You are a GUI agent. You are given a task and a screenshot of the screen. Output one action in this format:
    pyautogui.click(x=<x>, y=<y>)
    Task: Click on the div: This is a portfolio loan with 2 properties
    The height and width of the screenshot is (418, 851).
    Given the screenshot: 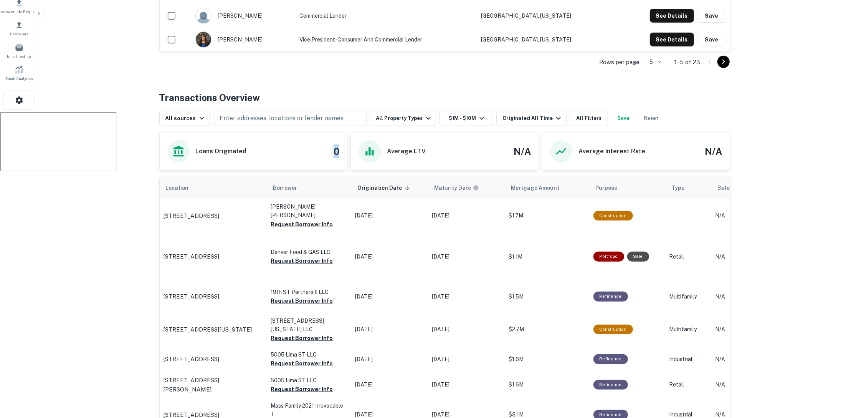 What is the action you would take?
    pyautogui.click(x=609, y=256)
    